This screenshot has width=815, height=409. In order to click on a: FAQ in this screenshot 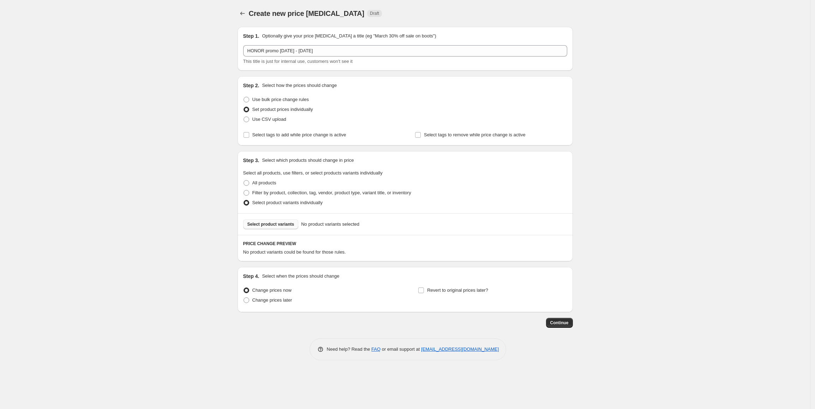, I will do `click(376, 349)`.